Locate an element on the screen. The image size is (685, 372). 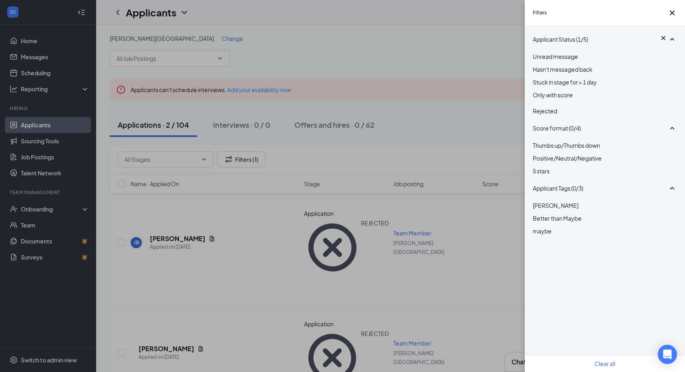
span: Stuck in stage for > 1 day is located at coordinates (565, 82).